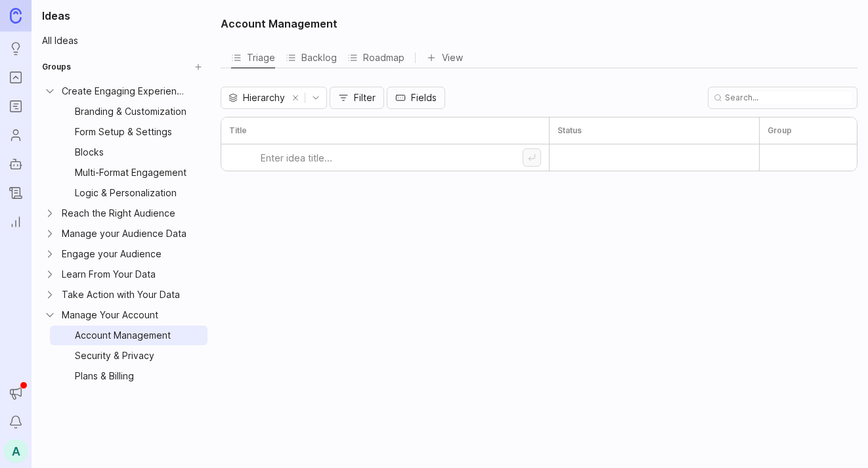  Describe the element at coordinates (122, 213) in the screenshot. I see `div: Expand Reach the Right AudienceReach the Right AudienceGroup settings` at that location.